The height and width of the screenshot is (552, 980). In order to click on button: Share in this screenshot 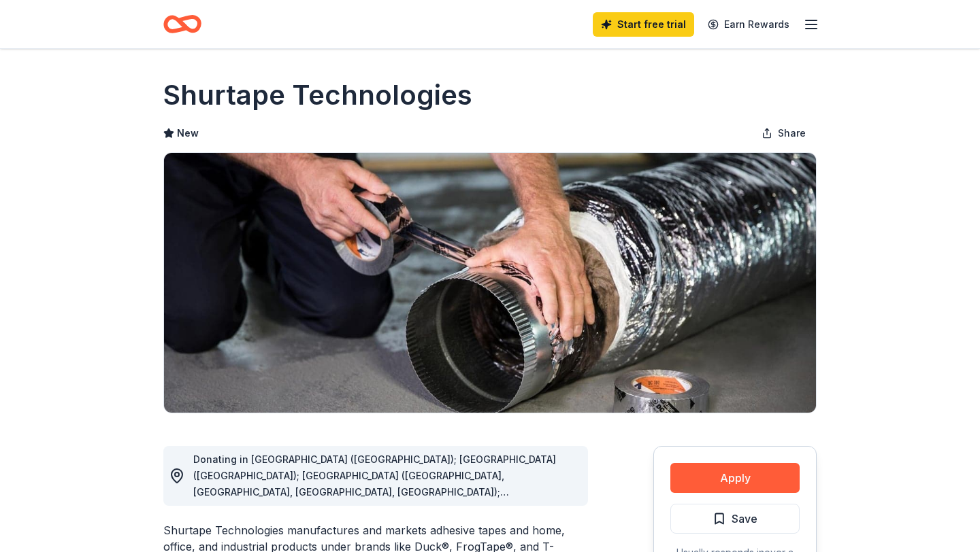, I will do `click(783, 133)`.